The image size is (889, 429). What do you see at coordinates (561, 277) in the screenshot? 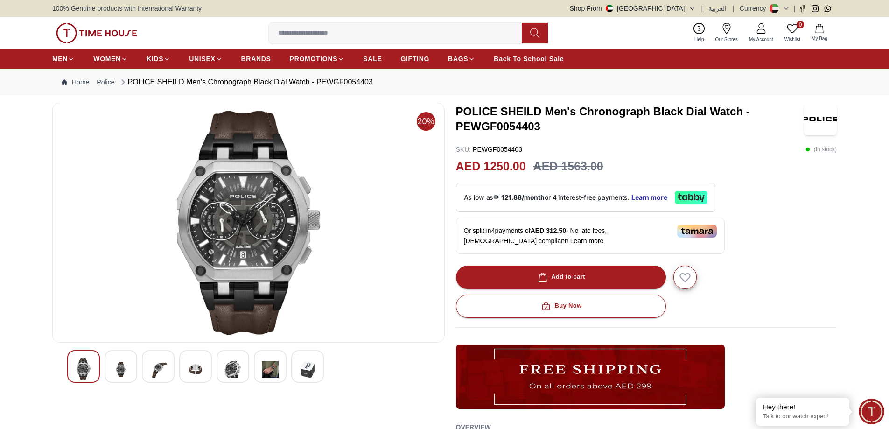
I see `button: Add to cart` at bounding box center [561, 277].